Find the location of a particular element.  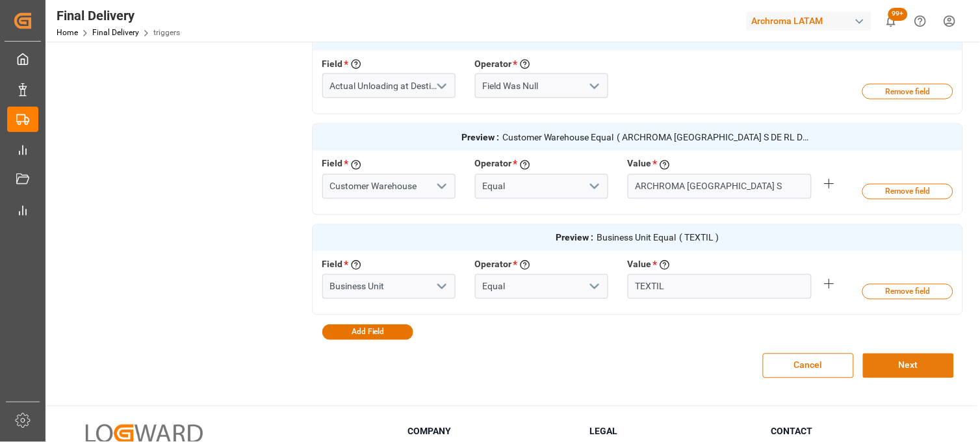

h3: Company is located at coordinates (490, 431).